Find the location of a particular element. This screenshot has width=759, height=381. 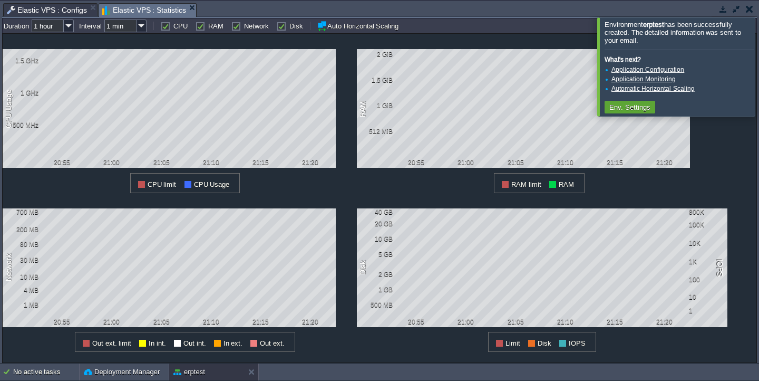

div: 10 GB is located at coordinates (375, 239).